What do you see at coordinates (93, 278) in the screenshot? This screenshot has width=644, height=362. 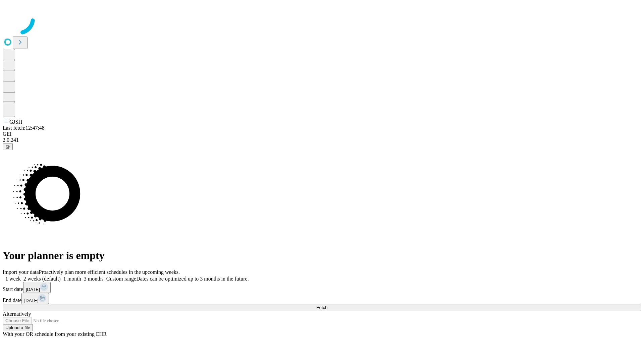 I see `span: 3 months` at bounding box center [93, 278].